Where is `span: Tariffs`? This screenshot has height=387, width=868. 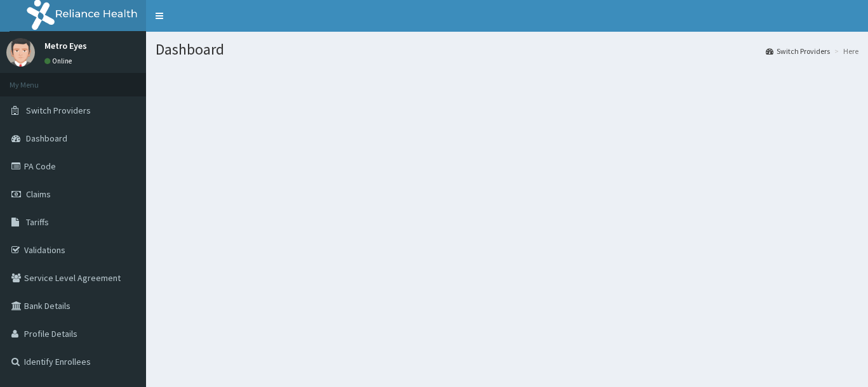 span: Tariffs is located at coordinates (37, 222).